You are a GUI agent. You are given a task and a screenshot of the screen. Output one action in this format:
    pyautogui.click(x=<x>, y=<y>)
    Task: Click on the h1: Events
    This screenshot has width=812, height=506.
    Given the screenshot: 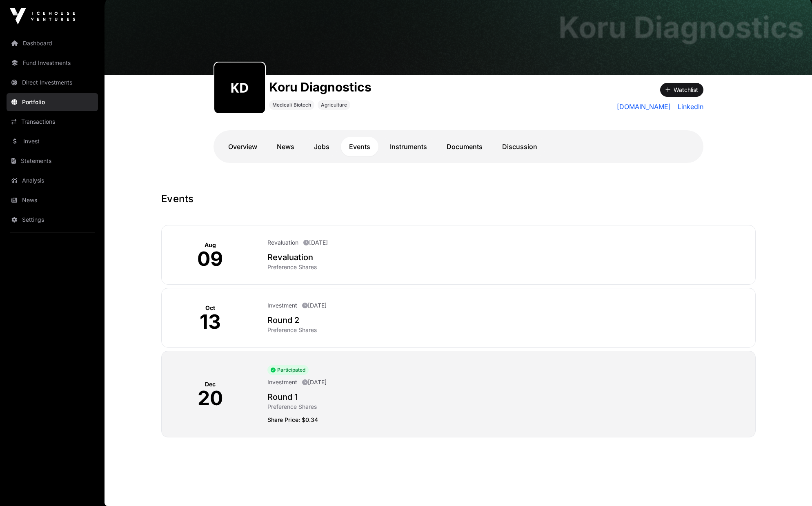 What is the action you would take?
    pyautogui.click(x=459, y=198)
    